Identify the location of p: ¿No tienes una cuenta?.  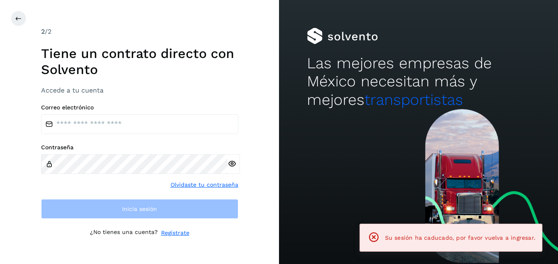
(124, 232).